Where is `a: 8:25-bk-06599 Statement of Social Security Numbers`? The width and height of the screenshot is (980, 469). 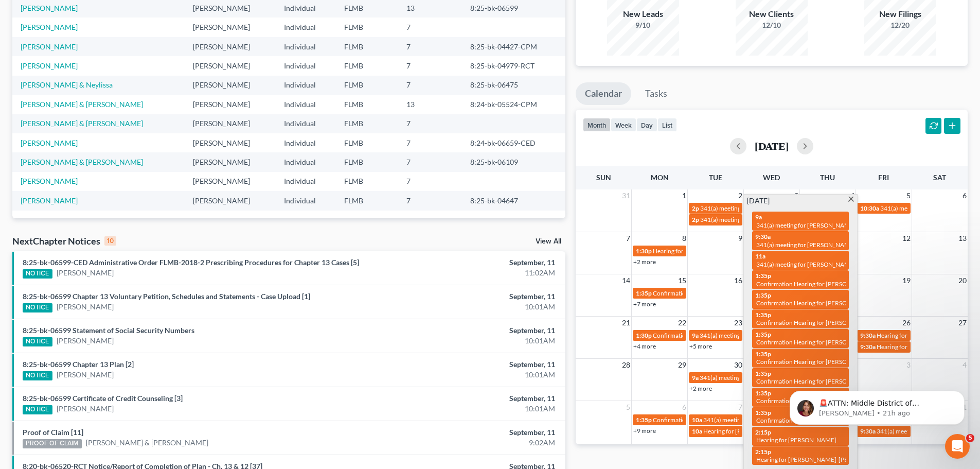
a: 8:25-bk-06599 Statement of Social Security Numbers is located at coordinates (109, 330).